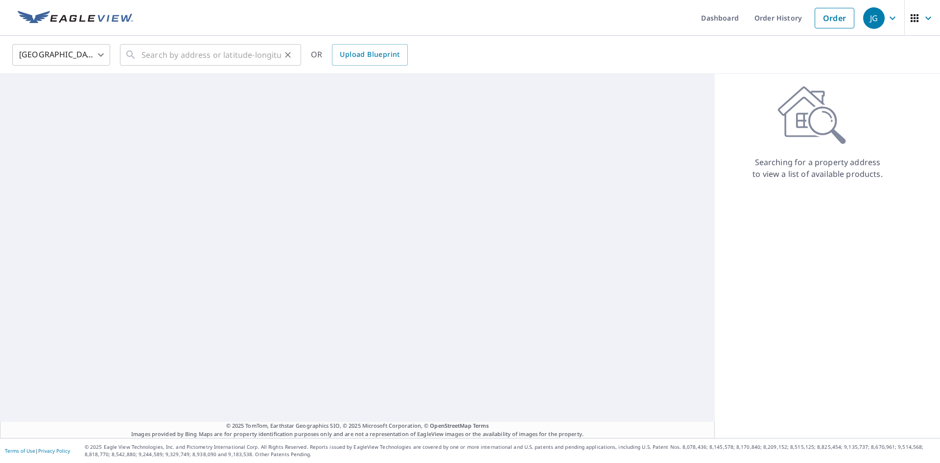  I want to click on a: Order, so click(834, 18).